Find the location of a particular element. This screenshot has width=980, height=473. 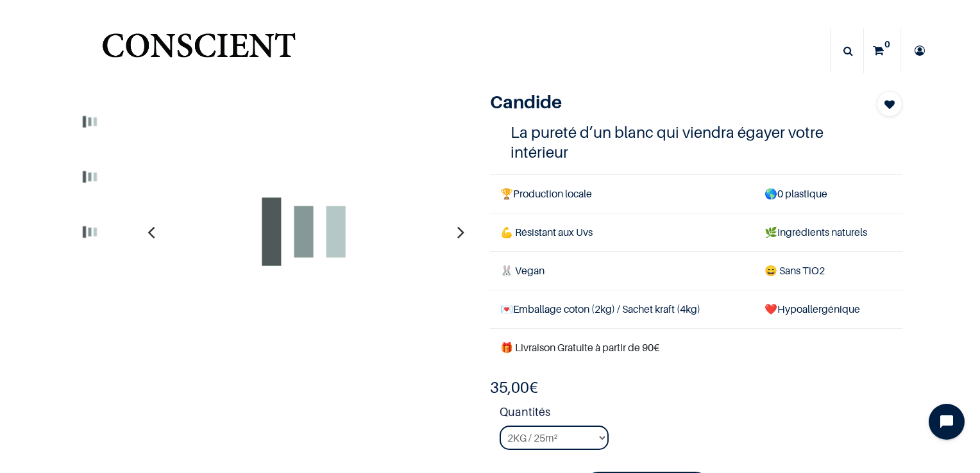

span: 💪 Résistant aux Uvs is located at coordinates (546, 232).